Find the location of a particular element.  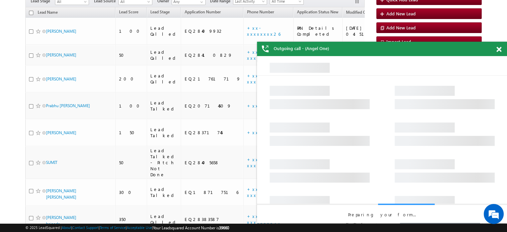

div: Chat with us now is located at coordinates (73, 39).